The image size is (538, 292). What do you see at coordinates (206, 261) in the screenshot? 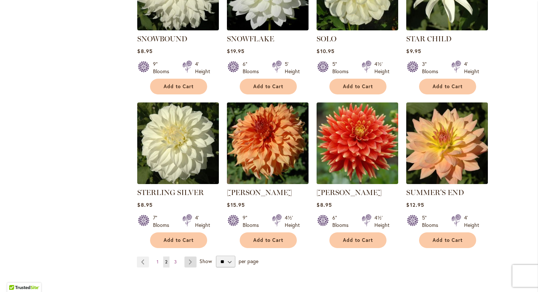
I see `span: Show` at bounding box center [206, 261].